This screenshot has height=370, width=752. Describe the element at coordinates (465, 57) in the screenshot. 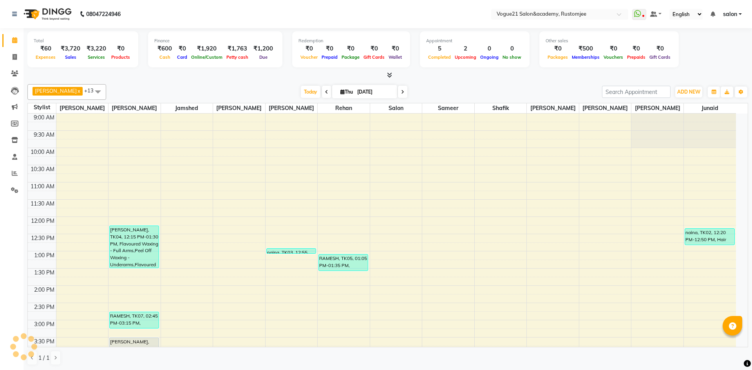

I see `span: Upcoming` at that location.